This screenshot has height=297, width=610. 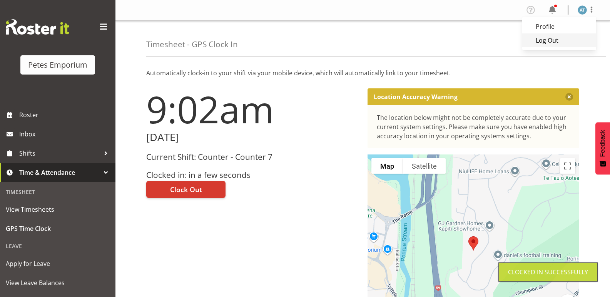 What do you see at coordinates (192, 44) in the screenshot?
I see `h4: Timesheet - GPS Clock In` at bounding box center [192, 44].